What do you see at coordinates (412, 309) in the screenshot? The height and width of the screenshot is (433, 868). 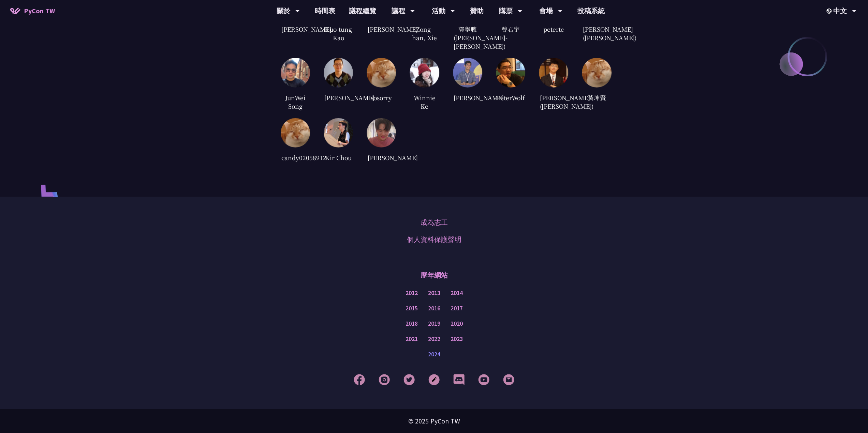 I see `a: 2015` at bounding box center [412, 309].